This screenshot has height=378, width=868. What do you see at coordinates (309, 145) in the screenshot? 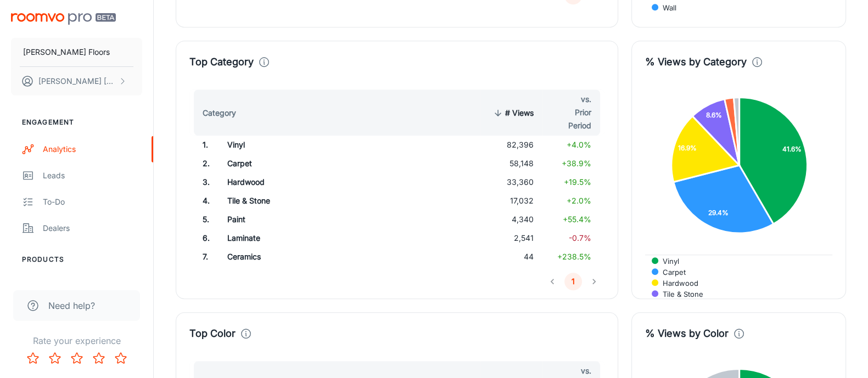
I see `td: Vinyl` at bounding box center [309, 145].